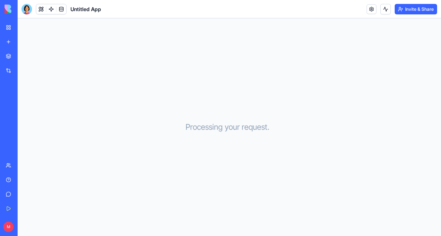  What do you see at coordinates (8, 226) in the screenshot?
I see `span: M` at bounding box center [8, 226].